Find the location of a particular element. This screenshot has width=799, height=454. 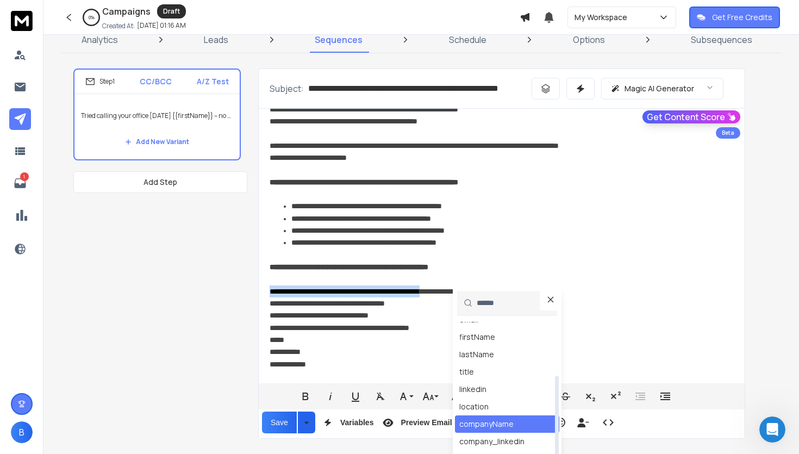

div: Close is located at coordinates (201, 14).